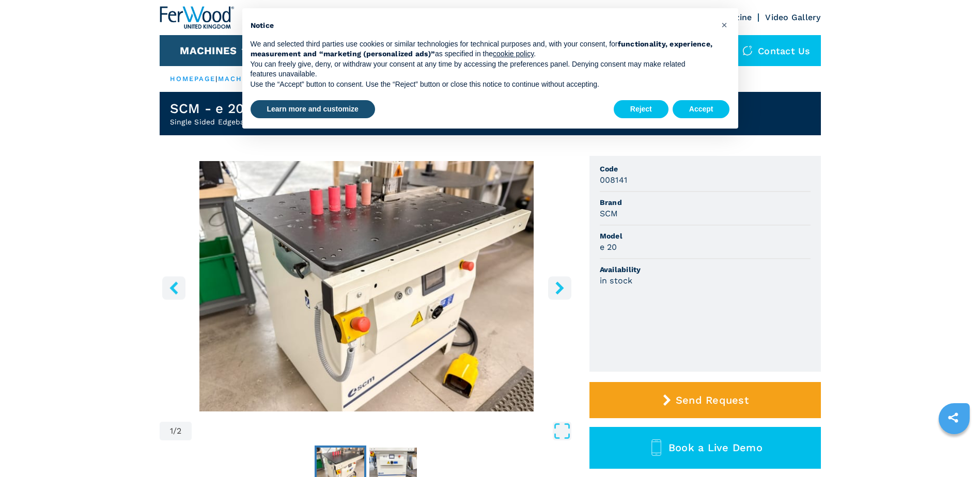 The height and width of the screenshot is (477, 980). Describe the element at coordinates (481, 49) in the screenshot. I see `strong: functionality, experience, measurement and “marketing (personalized ads)”` at that location.